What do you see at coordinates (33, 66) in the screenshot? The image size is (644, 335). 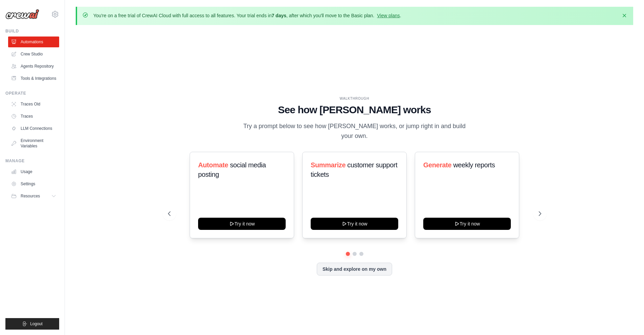 I see `a: Agents Repository` at bounding box center [33, 66].